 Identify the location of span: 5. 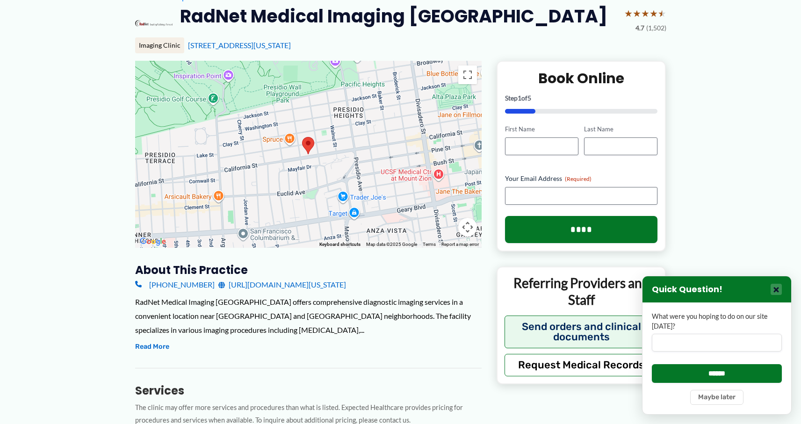
(529, 98).